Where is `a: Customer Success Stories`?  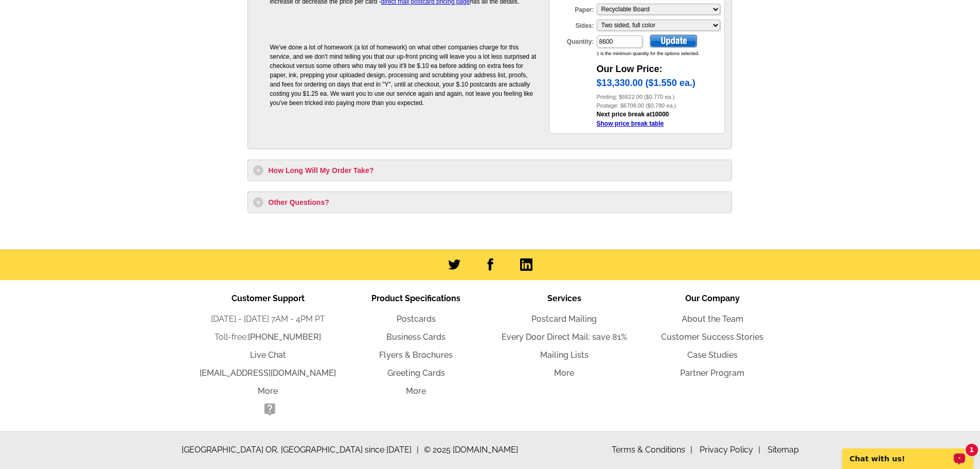 a: Customer Success Stories is located at coordinates (712, 336).